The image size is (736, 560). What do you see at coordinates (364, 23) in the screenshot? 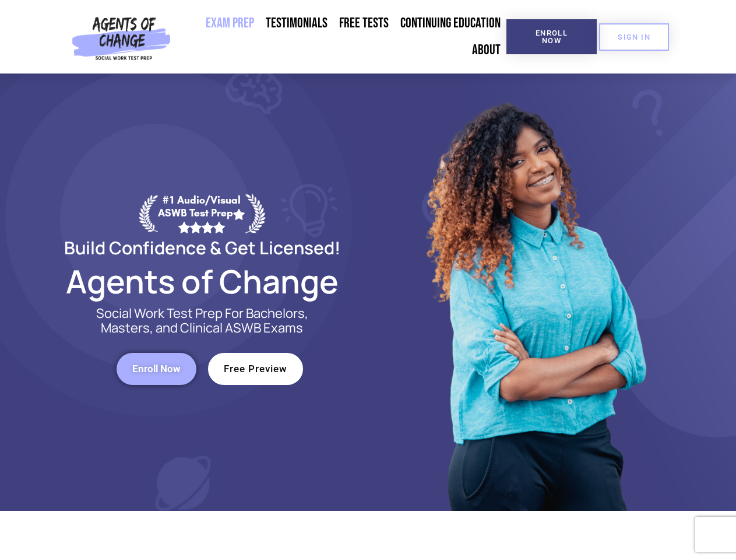
I see `a: Free Tests` at bounding box center [364, 23].